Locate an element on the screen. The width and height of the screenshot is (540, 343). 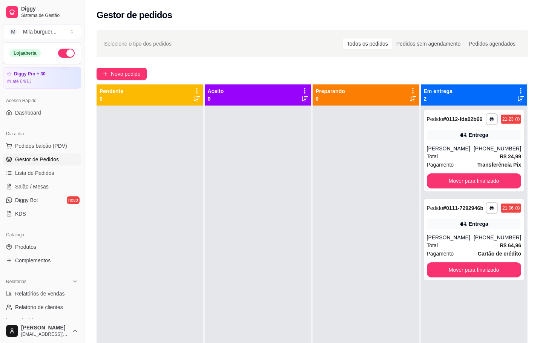
span: Dashboard is located at coordinates (28, 113).